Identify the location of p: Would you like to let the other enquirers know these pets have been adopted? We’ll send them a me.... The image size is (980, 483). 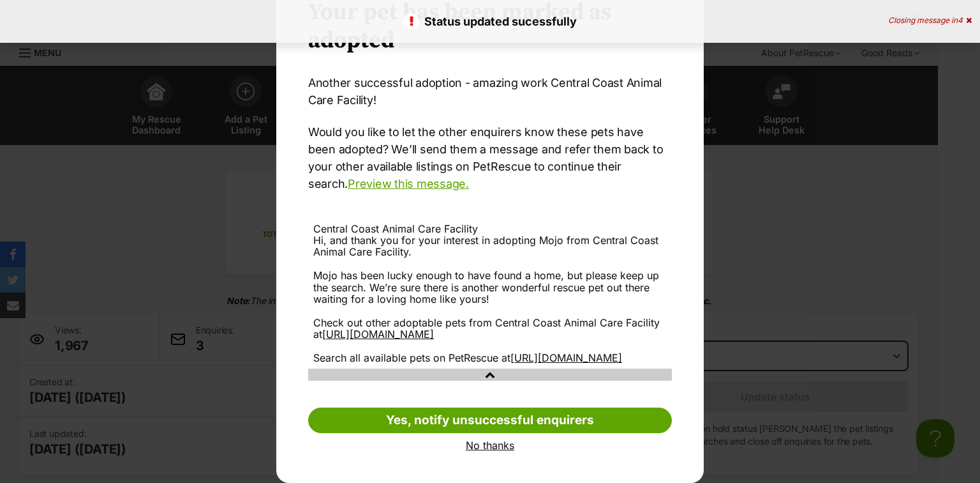
(490, 157).